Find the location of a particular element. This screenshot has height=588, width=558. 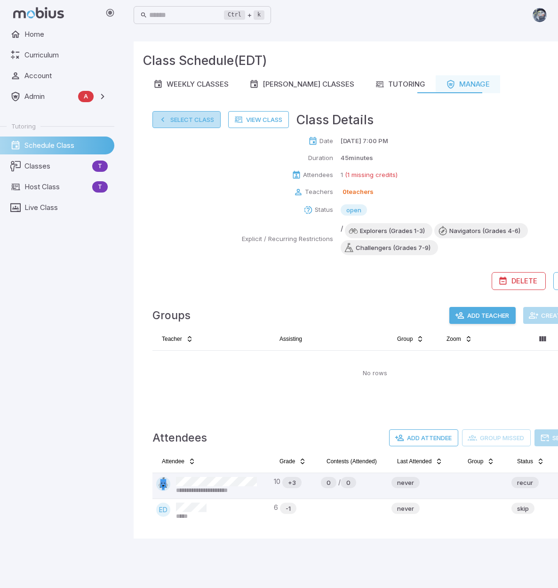

span: Live Class is located at coordinates (66, 208).